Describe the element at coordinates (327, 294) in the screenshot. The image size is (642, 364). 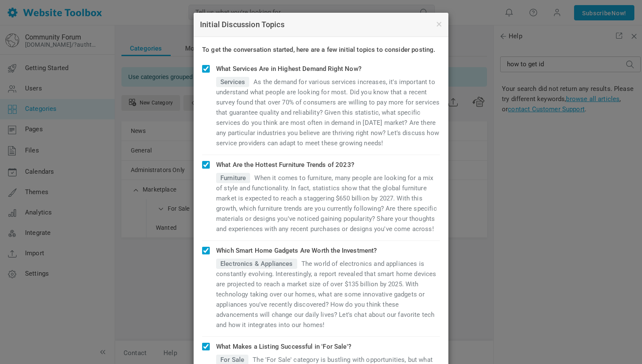
I see `p: The world of electronics and appliances is constantly evolving. Interestingly, a report revealed ...` at that location.